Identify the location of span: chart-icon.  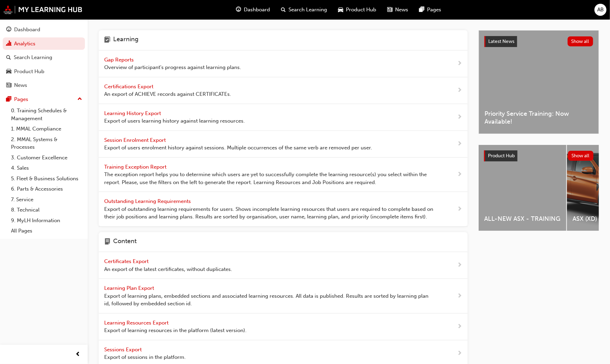
(9, 44).